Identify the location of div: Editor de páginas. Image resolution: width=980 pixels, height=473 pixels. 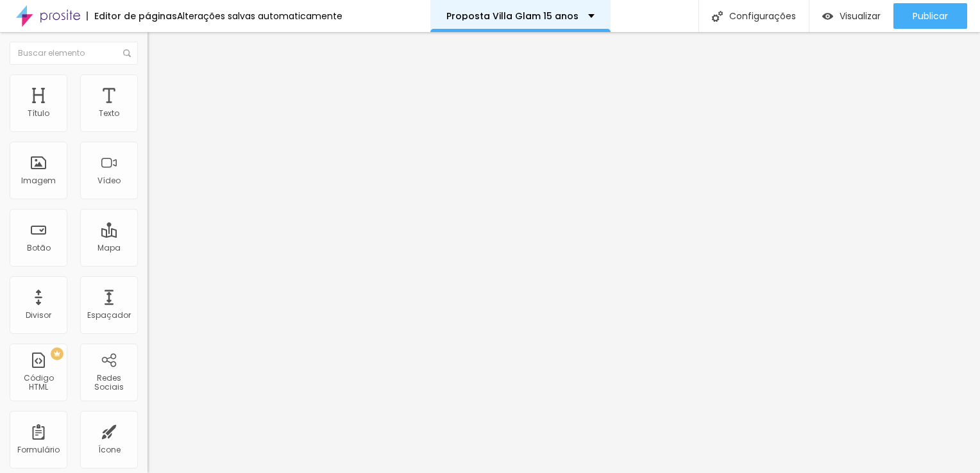
(132, 16).